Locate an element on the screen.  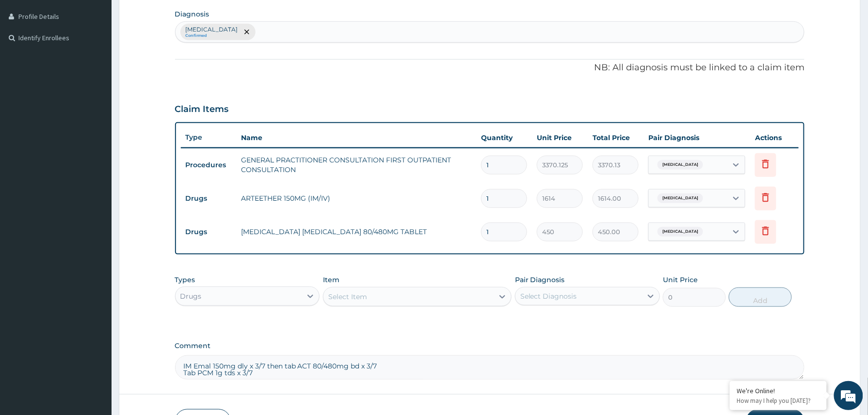
th: Type is located at coordinates (209, 137).